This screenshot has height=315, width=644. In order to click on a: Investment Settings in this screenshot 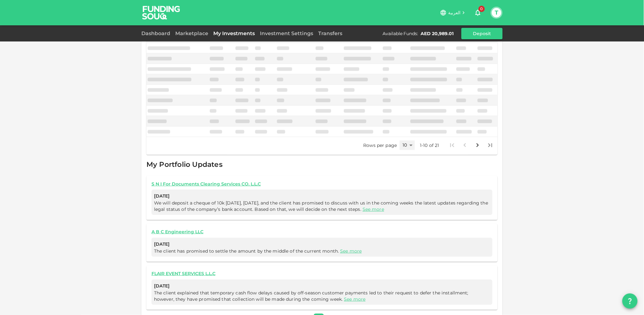, I will do `click(286, 34)`.